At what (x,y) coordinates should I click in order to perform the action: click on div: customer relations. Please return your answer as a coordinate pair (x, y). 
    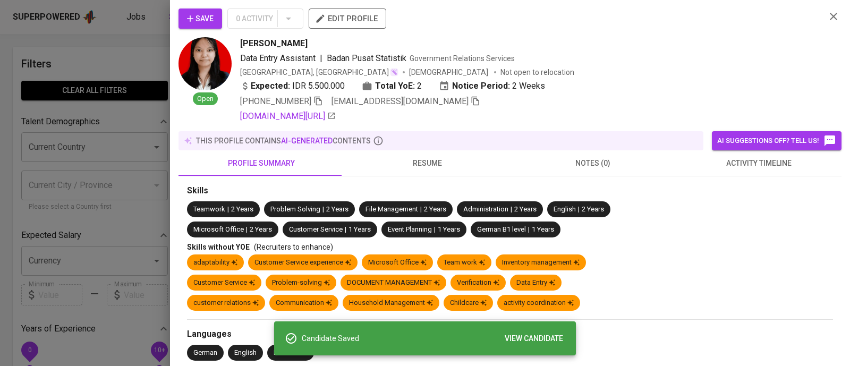
    Looking at the image, I should click on (226, 303).